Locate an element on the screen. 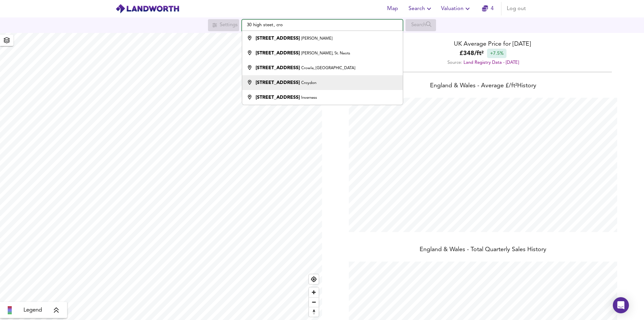 Image resolution: width=644 pixels, height=320 pixels. span: Search is located at coordinates (420, 9).